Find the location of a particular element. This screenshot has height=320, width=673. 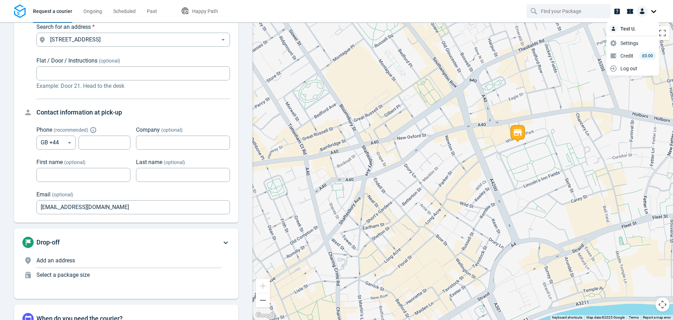

button: Open is located at coordinates (223, 40).